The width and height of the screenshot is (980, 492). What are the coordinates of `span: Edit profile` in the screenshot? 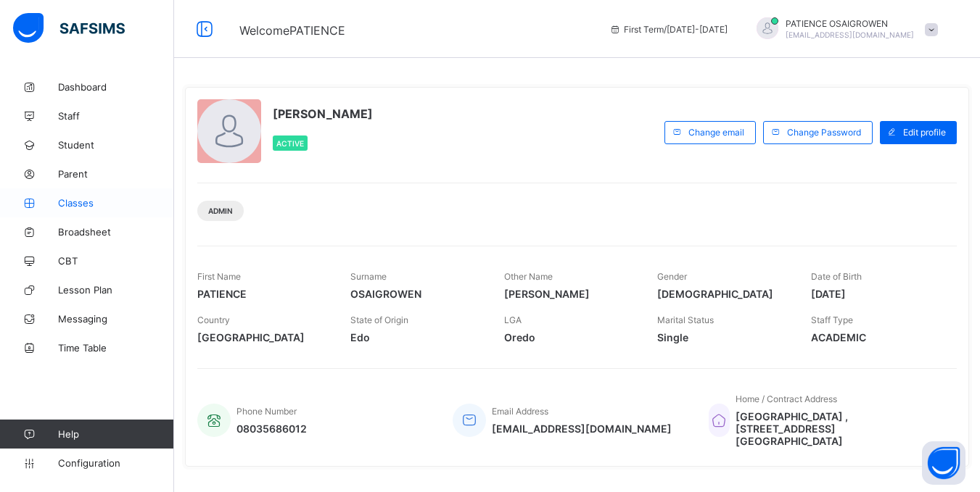 It's located at (924, 132).